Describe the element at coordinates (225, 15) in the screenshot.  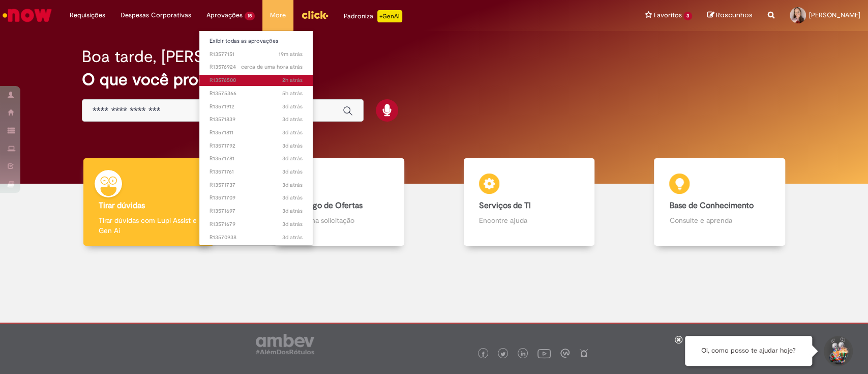
I see `span: Aprovações` at that location.